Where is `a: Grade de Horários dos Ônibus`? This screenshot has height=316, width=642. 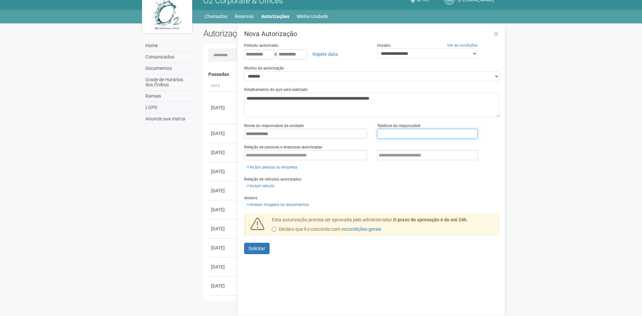 a: Grade de Horários dos Ônibus is located at coordinates (168, 82).